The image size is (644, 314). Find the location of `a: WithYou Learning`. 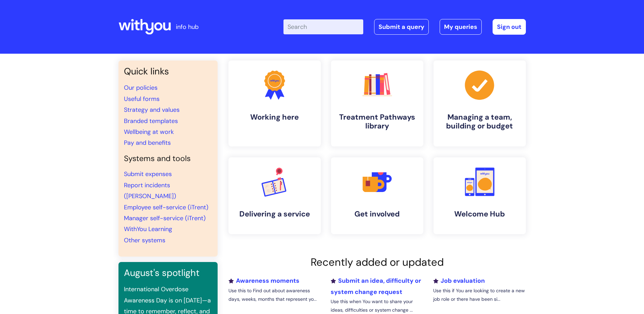

a: WithYou Learning is located at coordinates (148, 229).